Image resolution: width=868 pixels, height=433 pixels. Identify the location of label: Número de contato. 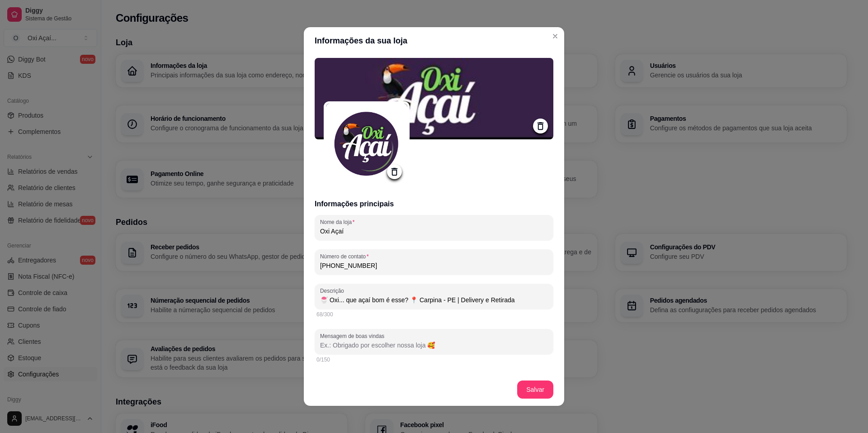
(346, 256).